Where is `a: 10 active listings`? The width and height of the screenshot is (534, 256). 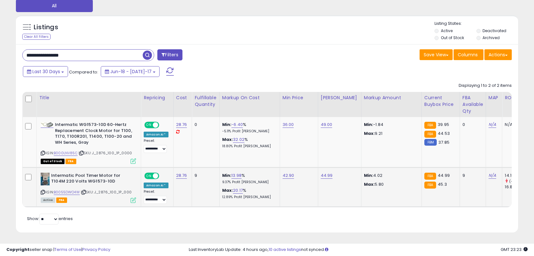
a: 10 active listings is located at coordinates (285, 249).